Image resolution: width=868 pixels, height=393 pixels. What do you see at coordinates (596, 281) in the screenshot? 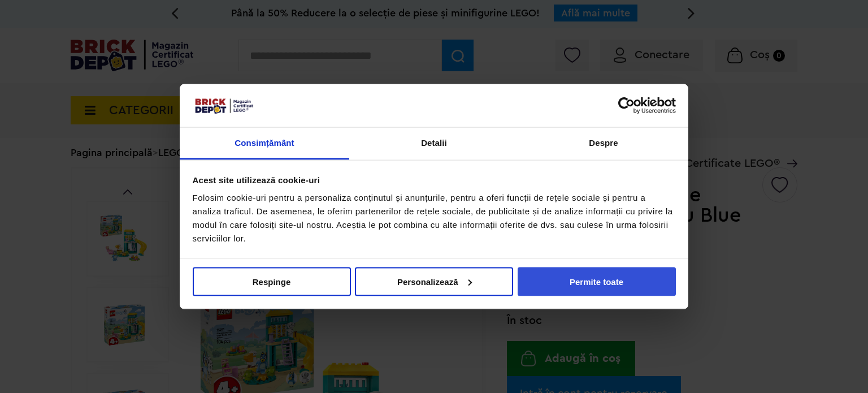
I see `button: Permite toate` at bounding box center [596, 281].